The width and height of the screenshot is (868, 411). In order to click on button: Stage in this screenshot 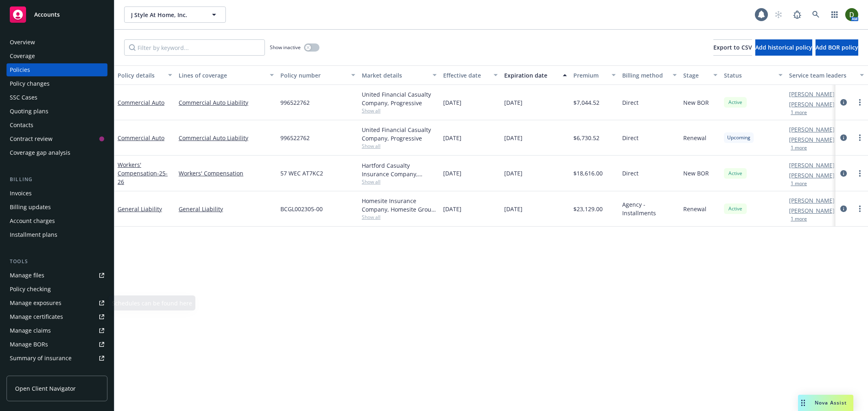, I will do `click(700, 75)`.